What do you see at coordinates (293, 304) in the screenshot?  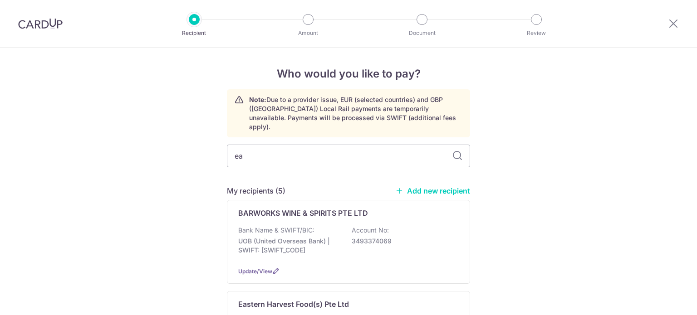 I see `p: Eastern Harvest Food(s) Pte Ltd` at bounding box center [293, 304].